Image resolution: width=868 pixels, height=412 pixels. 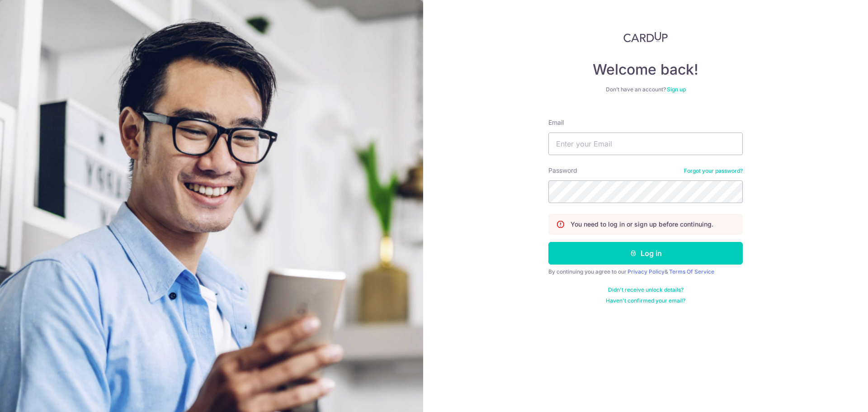 What do you see at coordinates (646, 37) in the screenshot?
I see `img: CardUp Logo` at bounding box center [646, 37].